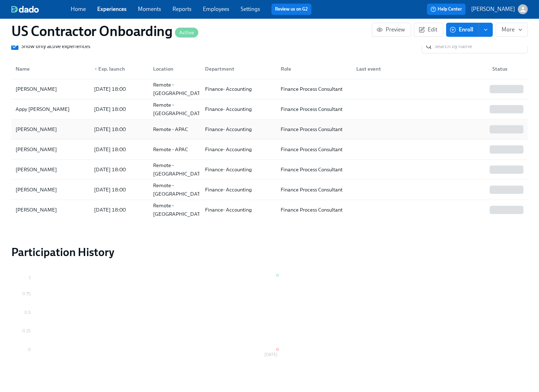 Image resolution: width=539 pixels, height=392 pixels. I want to click on tspan: 1, so click(29, 278).